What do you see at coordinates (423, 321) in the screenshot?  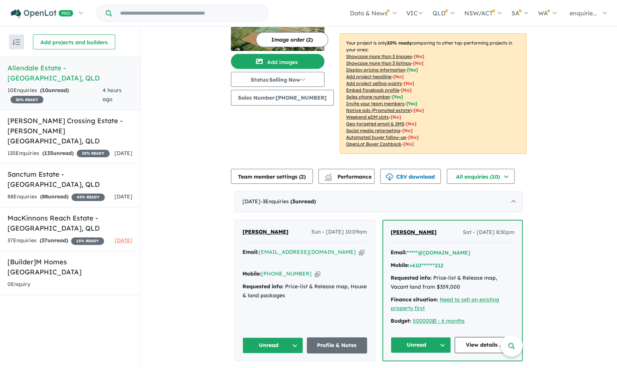 I see `u: 500000` at bounding box center [423, 321].